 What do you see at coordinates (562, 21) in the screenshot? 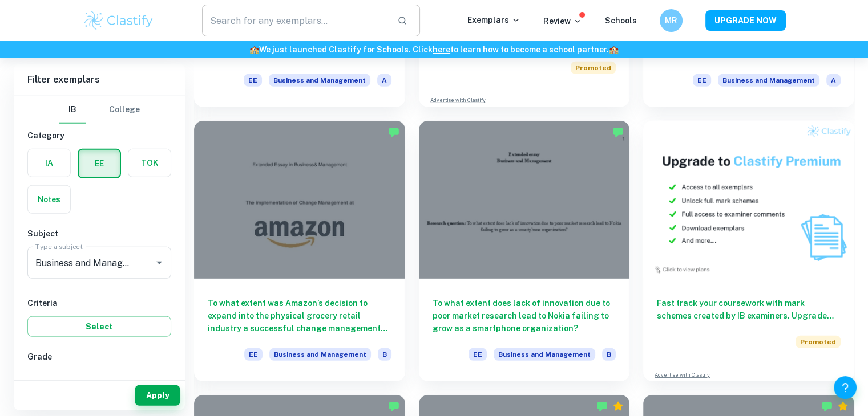
I see `p: Review` at bounding box center [562, 21].